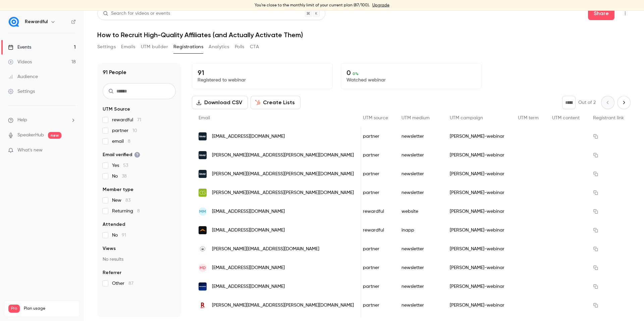  I want to click on span: 87, so click(131, 283).